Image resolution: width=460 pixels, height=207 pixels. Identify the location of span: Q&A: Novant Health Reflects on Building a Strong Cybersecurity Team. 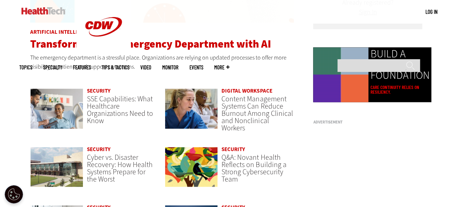
(254, 169).